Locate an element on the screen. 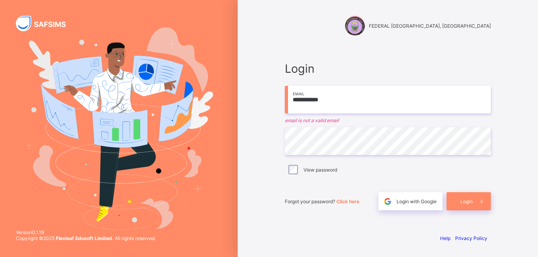 The width and height of the screenshot is (538, 257). a: Help is located at coordinates (445, 238).